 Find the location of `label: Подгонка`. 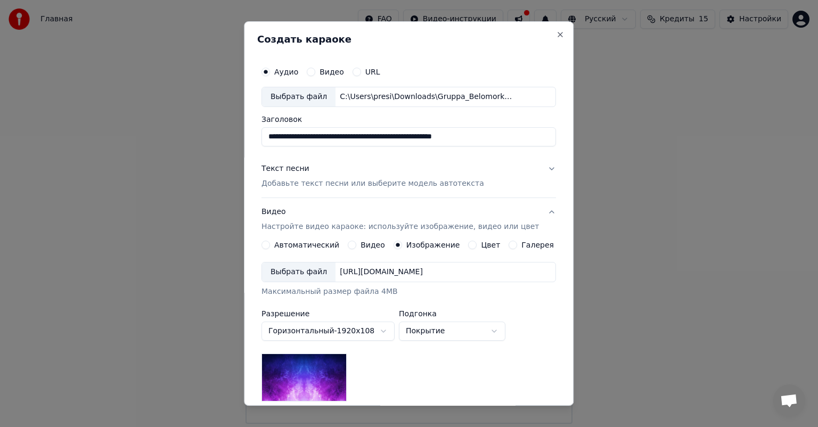

label: Подгонка is located at coordinates (452, 314).